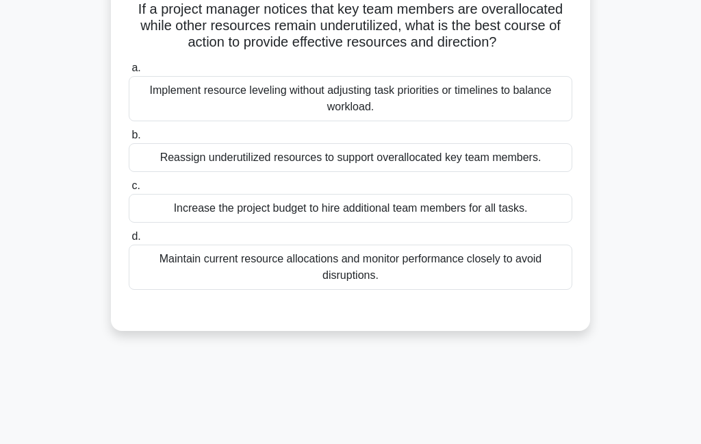 The width and height of the screenshot is (701, 444). I want to click on div: Maintain current resource allocations and monitor performance closely to avoid disruptions., so click(351, 267).